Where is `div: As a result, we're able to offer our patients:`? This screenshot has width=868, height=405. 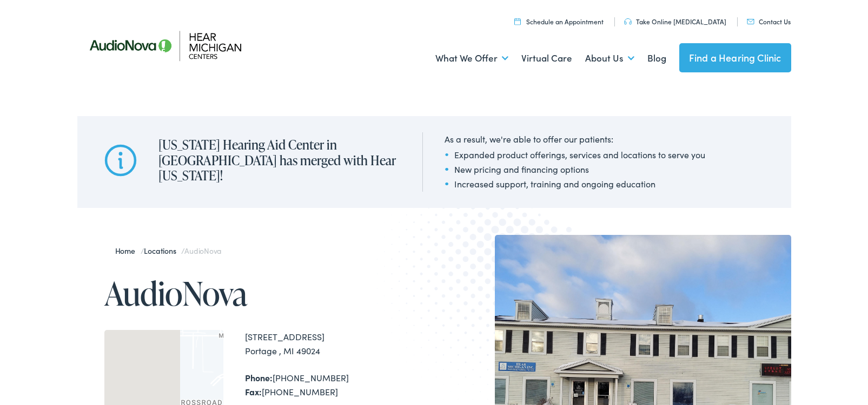
div: As a result, we're able to offer our patients: is located at coordinates (574, 139).